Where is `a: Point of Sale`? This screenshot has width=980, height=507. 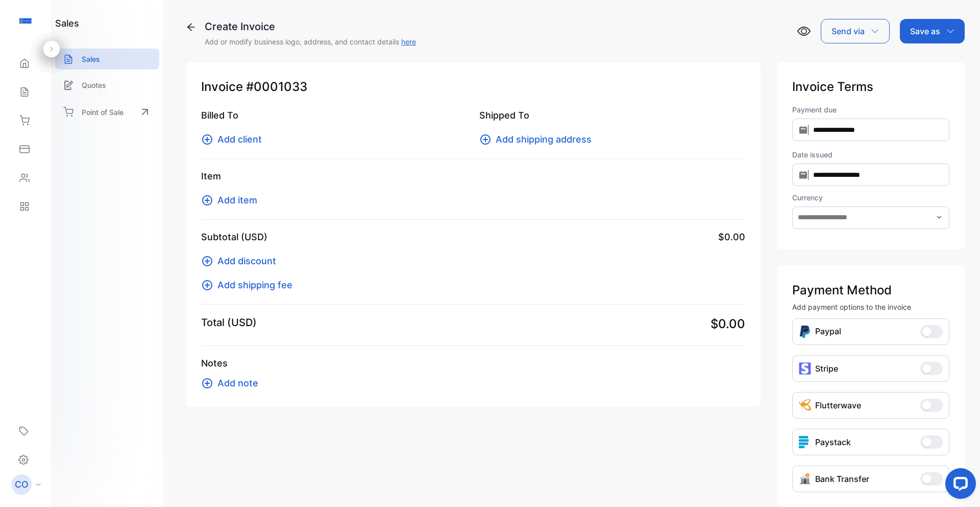
a: Point of Sale is located at coordinates (107, 112).